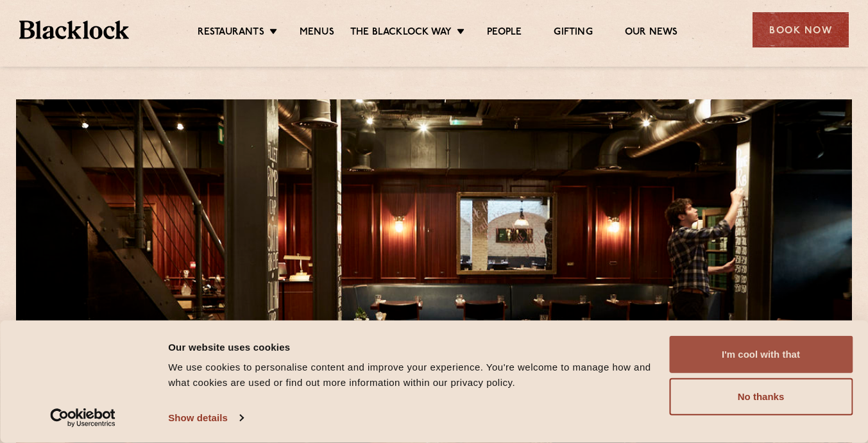  What do you see at coordinates (411, 346) in the screenshot?
I see `div: Our website uses cookies` at bounding box center [411, 346].